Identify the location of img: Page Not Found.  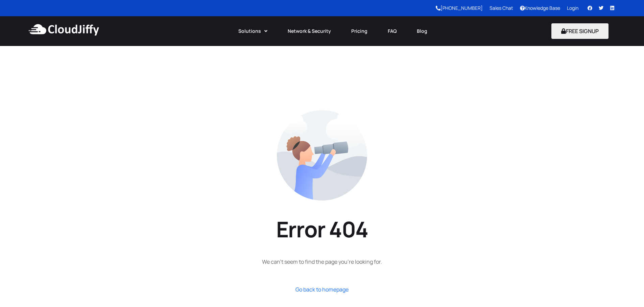
(322, 155).